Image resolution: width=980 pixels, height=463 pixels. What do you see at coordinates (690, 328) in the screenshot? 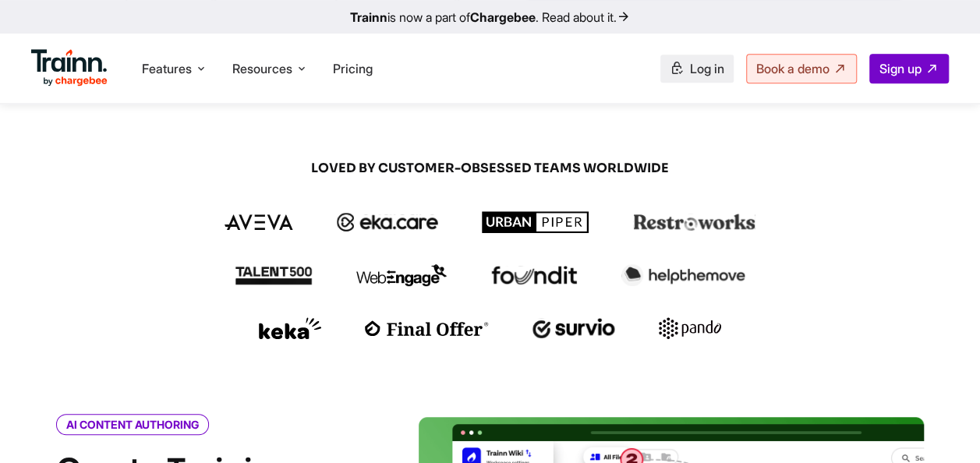
I see `img: pando logo` at bounding box center [690, 328].